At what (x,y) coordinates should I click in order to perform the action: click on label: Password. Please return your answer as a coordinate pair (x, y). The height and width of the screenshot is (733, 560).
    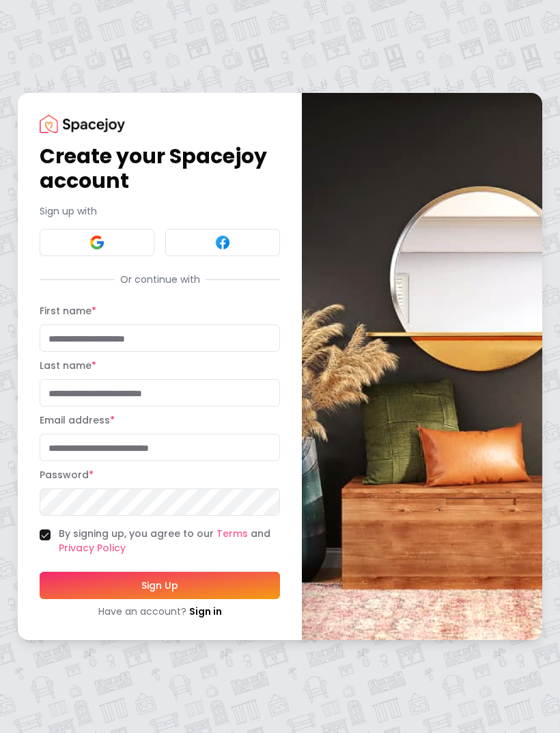
    Looking at the image, I should click on (66, 475).